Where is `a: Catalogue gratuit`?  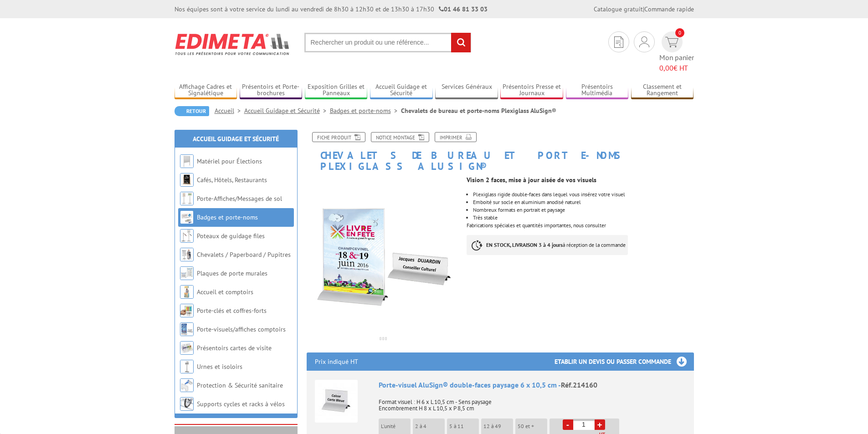 a: Catalogue gratuit is located at coordinates (618, 9).